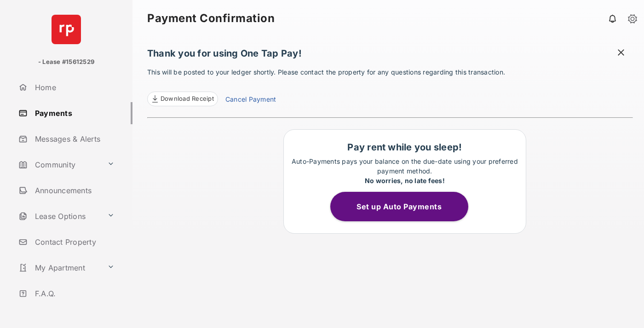  What do you see at coordinates (73, 139) in the screenshot?
I see `a: Messages & Alerts` at bounding box center [73, 139].